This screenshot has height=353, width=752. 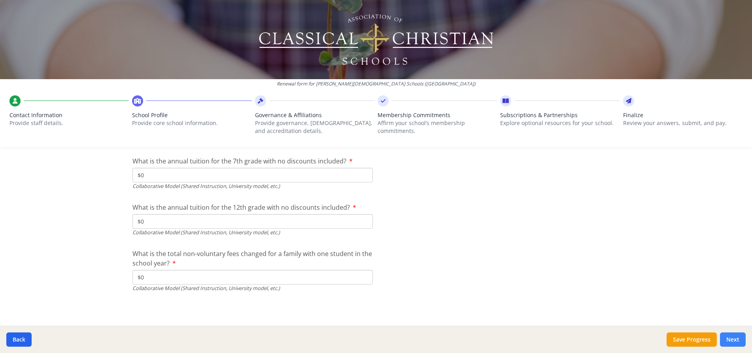 What do you see at coordinates (437, 127) in the screenshot?
I see `p: Affirm your school’s membership commitments.` at bounding box center [437, 127].